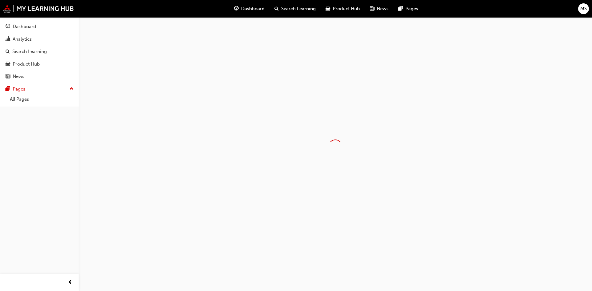 Image resolution: width=592 pixels, height=291 pixels. Describe the element at coordinates (39, 51) in the screenshot. I see `a: Search Learning` at that location.